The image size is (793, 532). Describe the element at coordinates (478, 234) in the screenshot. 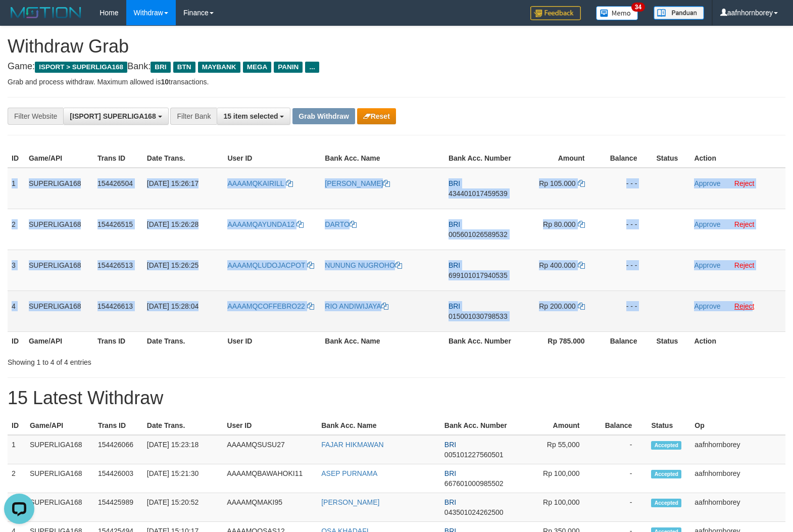

I see `span: Copy 005601026589532 to clipboard` at that location.